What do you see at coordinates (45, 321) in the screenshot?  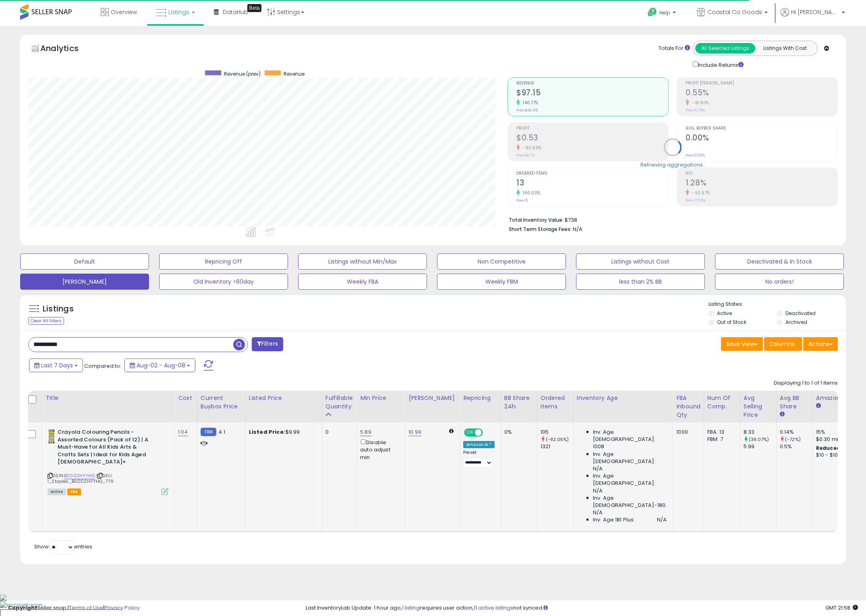 I see `div: Clear All Filters` at bounding box center [45, 321].